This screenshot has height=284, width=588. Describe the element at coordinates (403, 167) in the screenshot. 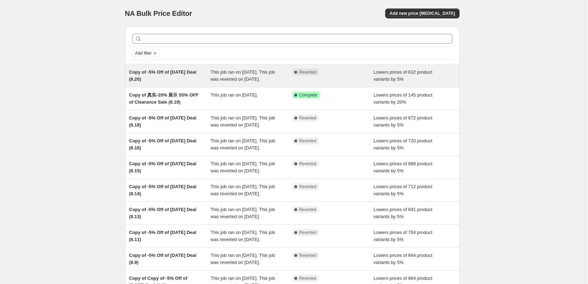

I see `span: Lowers prices of 688 product variants by 5%` at that location.